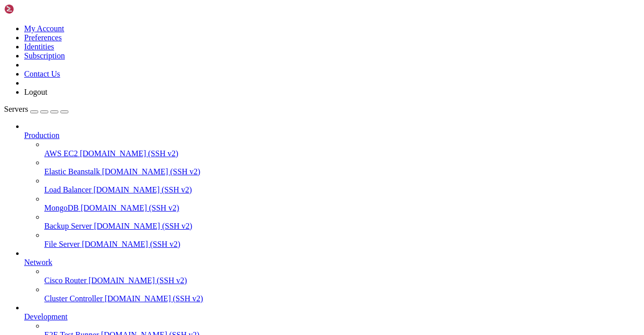 The image size is (644, 335). What do you see at coordinates (44, 55) in the screenshot?
I see `a: Subscription` at bounding box center [44, 55].